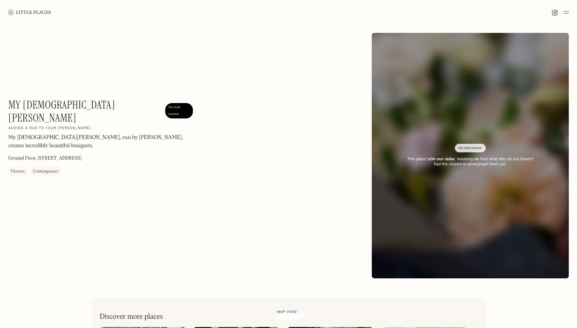 The image size is (577, 328). Describe the element at coordinates (470, 161) in the screenshot. I see `div: This place is , meaning we love what they do but haven’t had the chance to photograph them yet.` at that location.